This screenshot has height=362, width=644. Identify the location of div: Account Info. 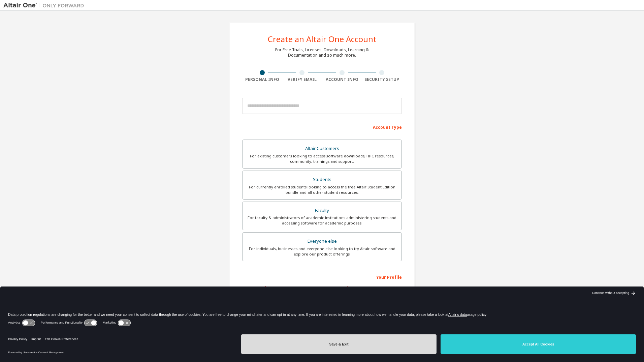
(342, 80).